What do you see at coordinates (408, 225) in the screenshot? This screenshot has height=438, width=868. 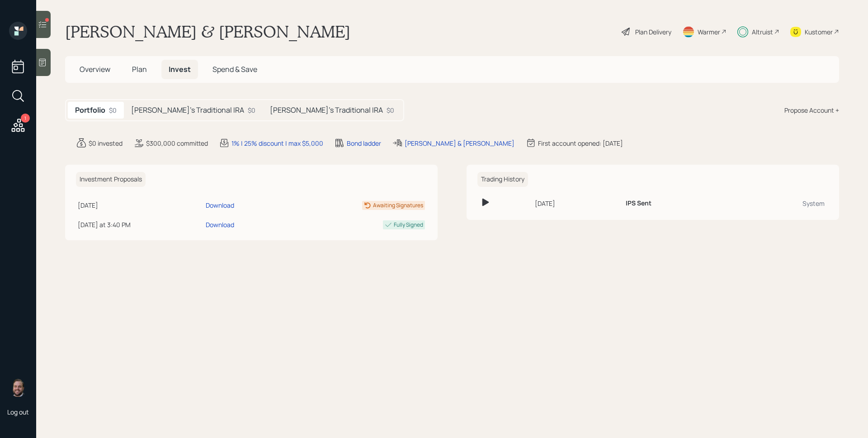 I see `div: Fully Signed` at bounding box center [408, 225].